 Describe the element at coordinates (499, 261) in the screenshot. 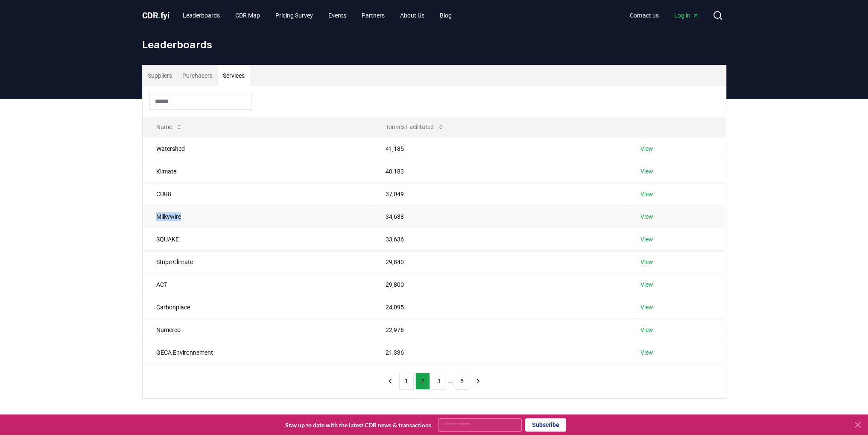

I see `td: 29,840` at that location.